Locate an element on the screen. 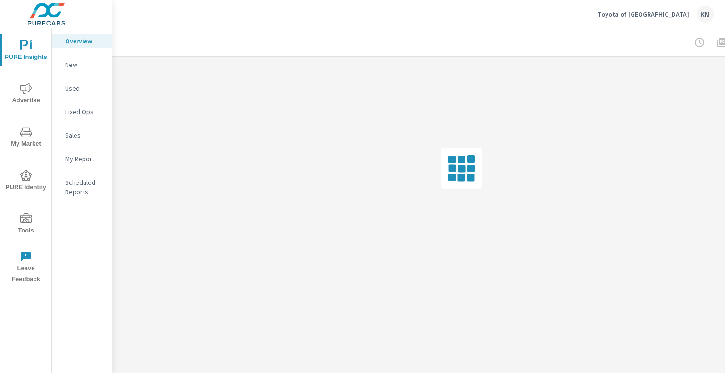  div: Fixed Ops is located at coordinates (82, 112).